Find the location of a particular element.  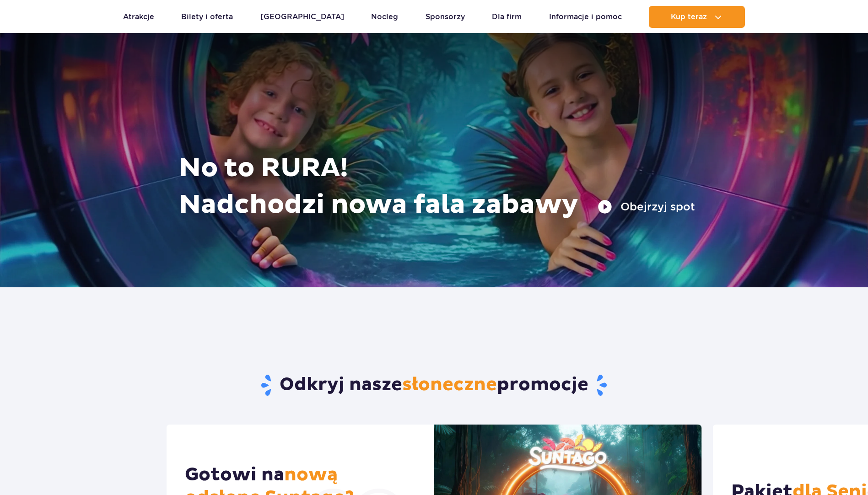

a: Nocleg is located at coordinates (384, 17).